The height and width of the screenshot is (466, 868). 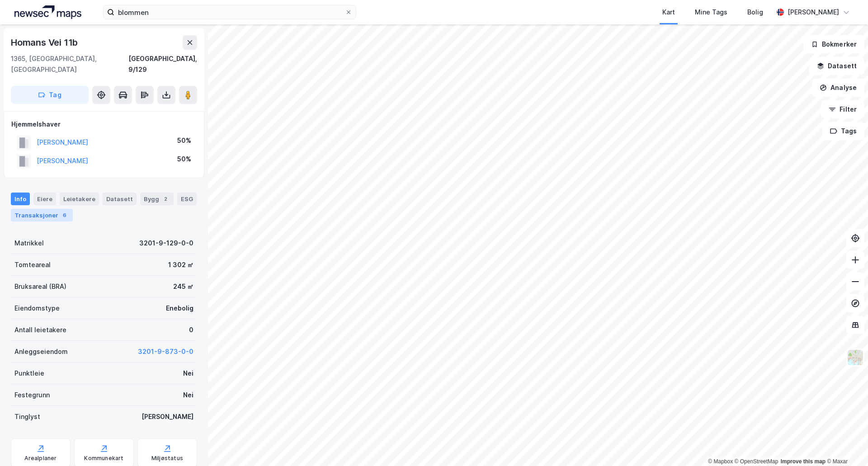 I want to click on img: Z, so click(x=855, y=357).